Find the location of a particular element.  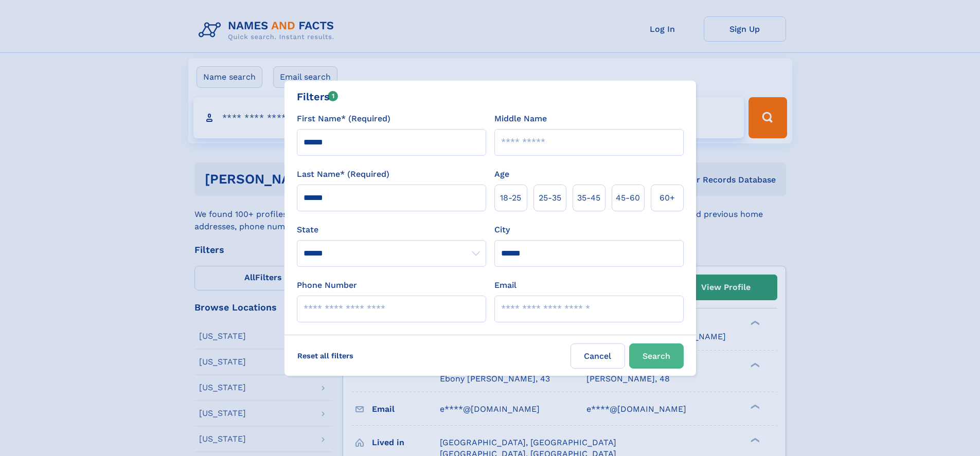

label: Last Name* (Required) is located at coordinates (343, 174).